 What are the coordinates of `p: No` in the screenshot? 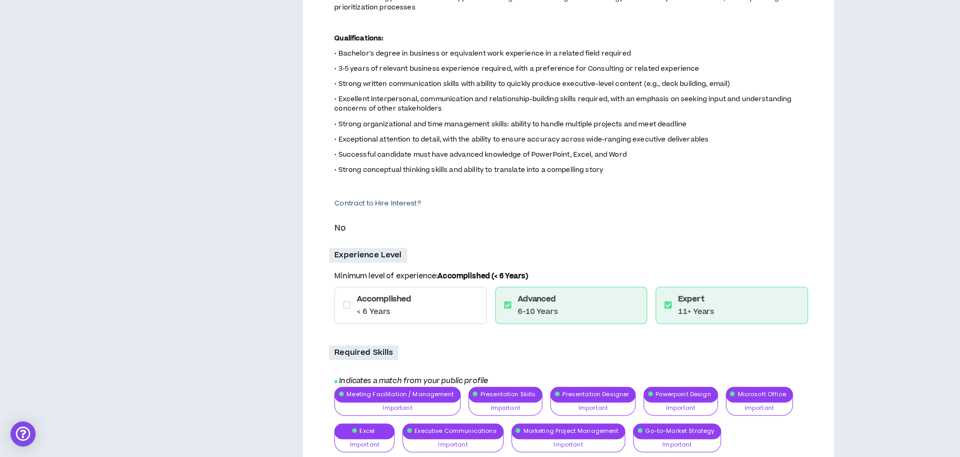 It's located at (571, 228).